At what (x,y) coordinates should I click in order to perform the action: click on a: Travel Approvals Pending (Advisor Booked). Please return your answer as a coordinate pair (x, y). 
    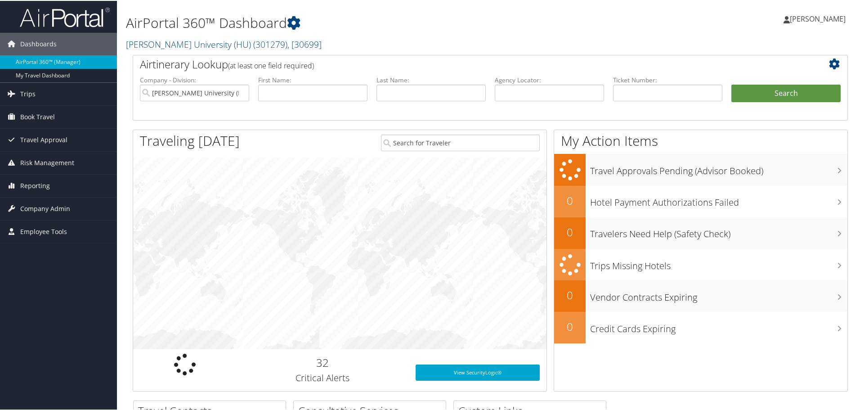
    Looking at the image, I should click on (701, 169).